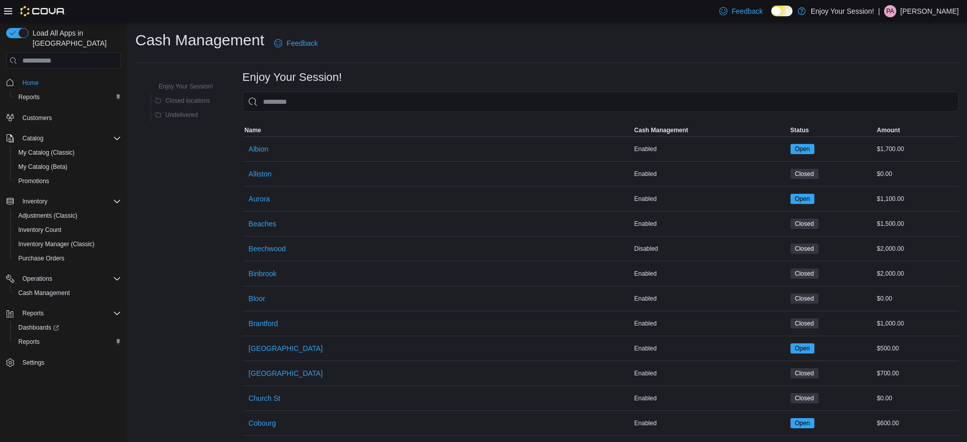  What do you see at coordinates (831, 130) in the screenshot?
I see `button: Status` at bounding box center [831, 130].